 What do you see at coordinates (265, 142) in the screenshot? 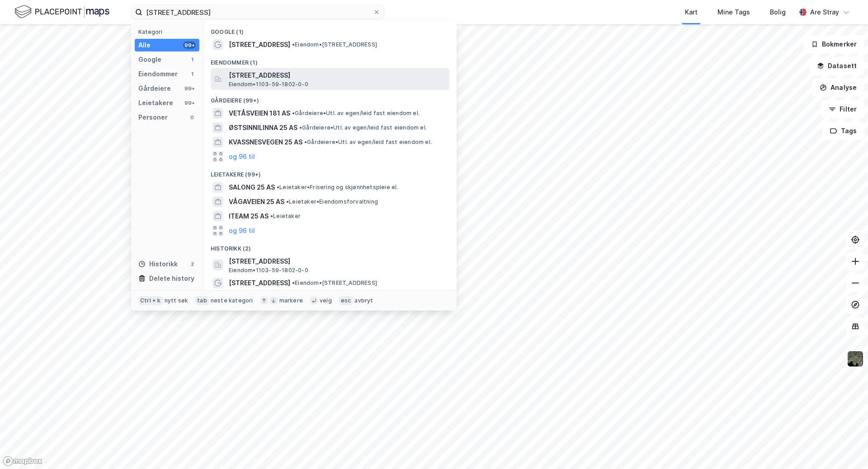
I see `span: KVASSNESVEGEN 25 AS` at bounding box center [265, 142].